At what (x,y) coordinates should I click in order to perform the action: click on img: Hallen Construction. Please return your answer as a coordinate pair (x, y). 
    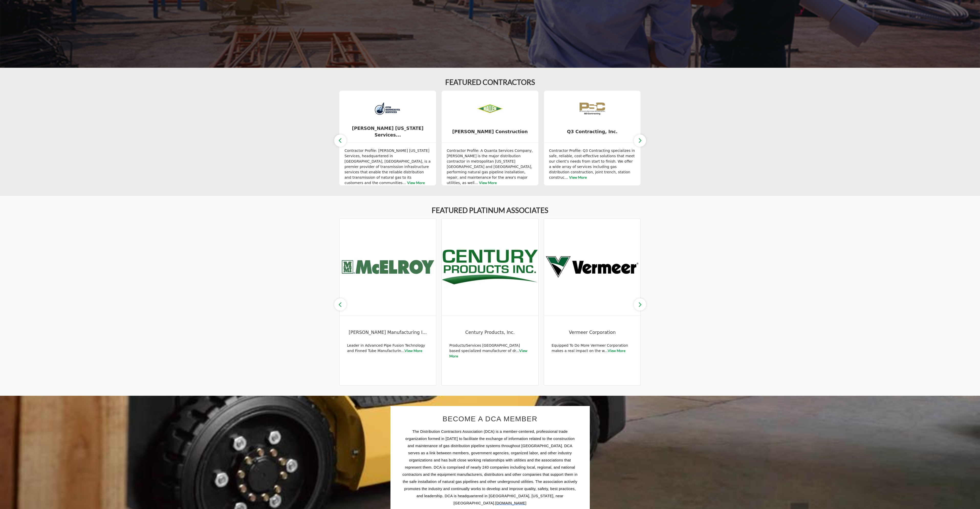
    Looking at the image, I should click on (490, 108).